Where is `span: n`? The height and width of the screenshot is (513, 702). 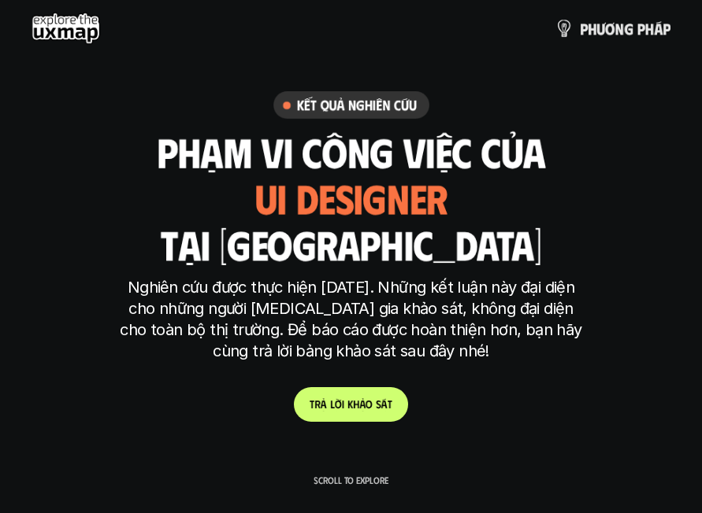
span: n is located at coordinates (619, 28).